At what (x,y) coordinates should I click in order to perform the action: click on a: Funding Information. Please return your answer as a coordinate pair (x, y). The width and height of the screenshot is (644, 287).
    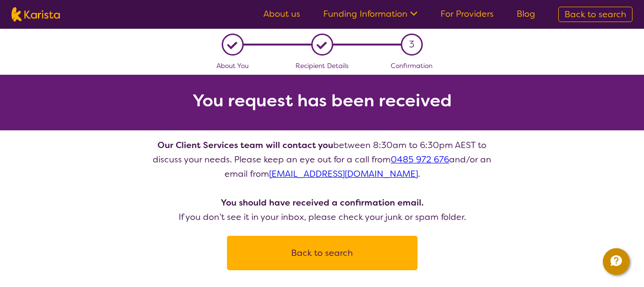
    Looking at the image, I should click on (370, 14).